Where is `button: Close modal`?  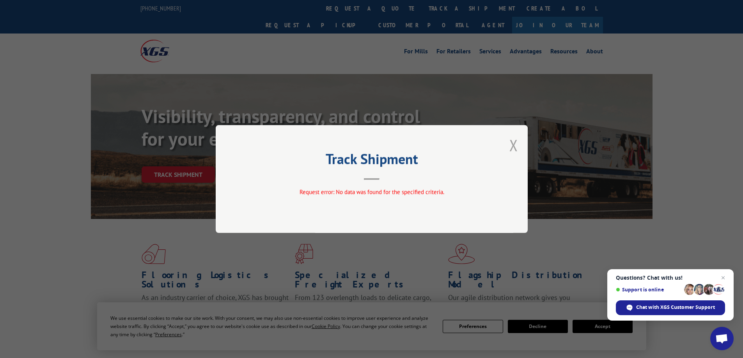
button: Close modal is located at coordinates (514, 145).